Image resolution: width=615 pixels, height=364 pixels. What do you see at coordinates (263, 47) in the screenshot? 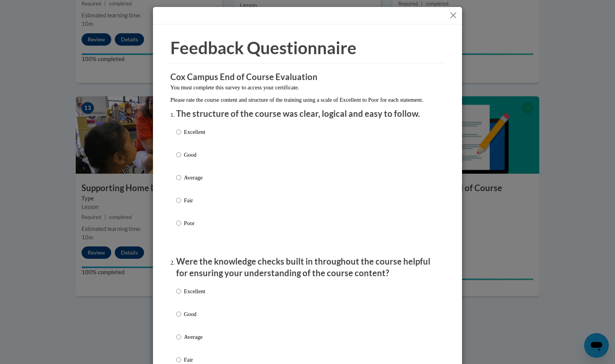
I see `span: Feedback Questionnaire` at bounding box center [263, 47].